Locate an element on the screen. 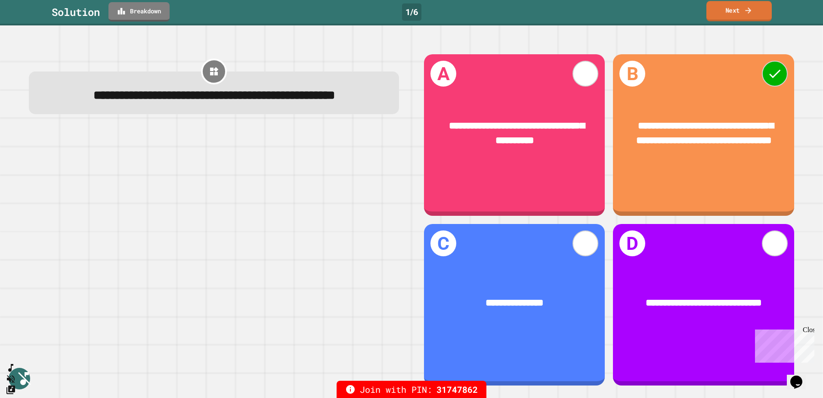  button: Unmute music is located at coordinates (11, 378).